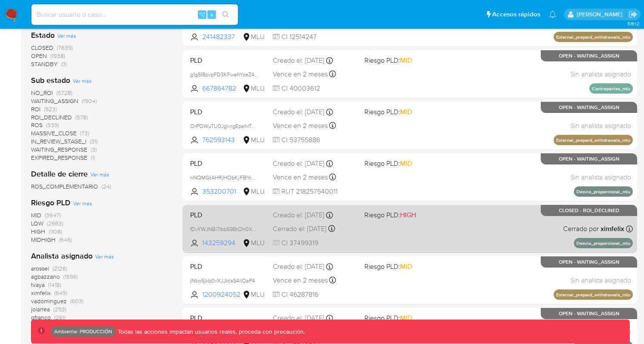 The image size is (644, 344). I want to click on p: Ambiente: PRODUCCIÓN, so click(83, 332).